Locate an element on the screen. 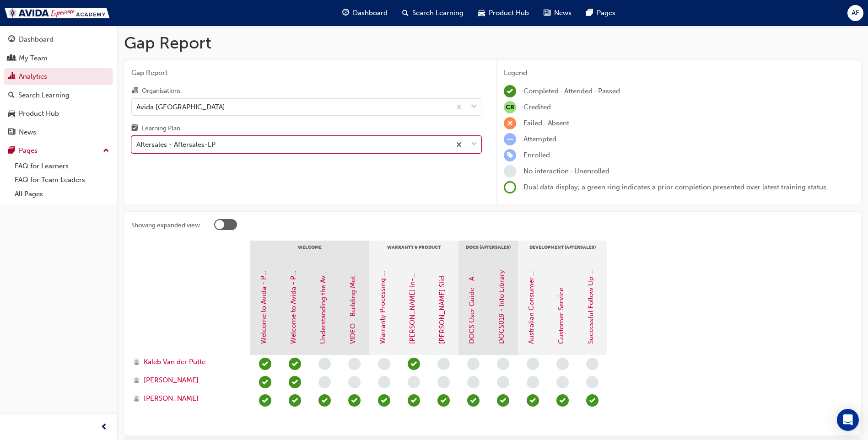  span: No interaction · Unenrolled is located at coordinates (566, 171).